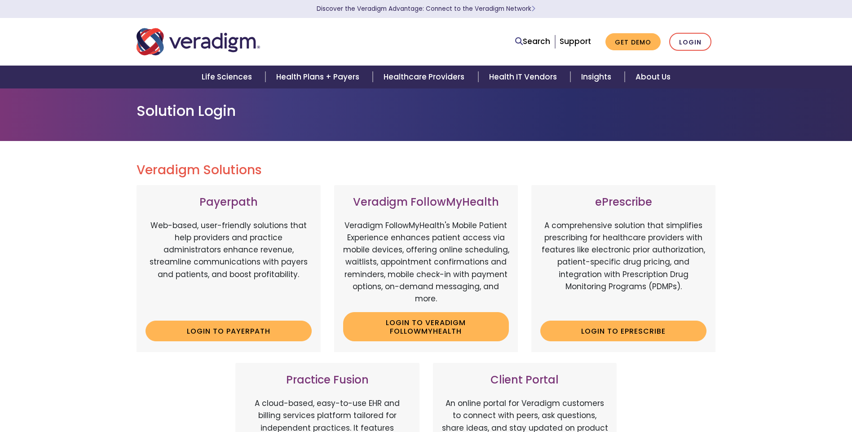  I want to click on a: Login to Veradigm FollowMyHealth, so click(426, 326).